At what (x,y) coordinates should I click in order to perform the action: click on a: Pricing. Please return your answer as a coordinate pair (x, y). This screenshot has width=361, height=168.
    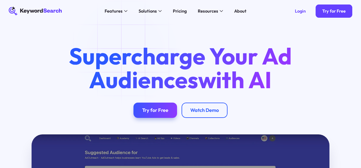
    Looking at the image, I should click on (180, 11).